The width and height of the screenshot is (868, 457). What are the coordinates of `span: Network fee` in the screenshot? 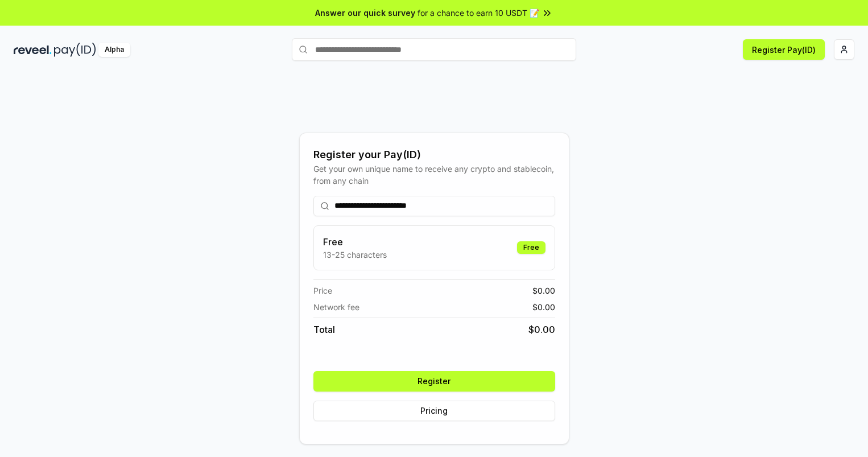 It's located at (337, 307).